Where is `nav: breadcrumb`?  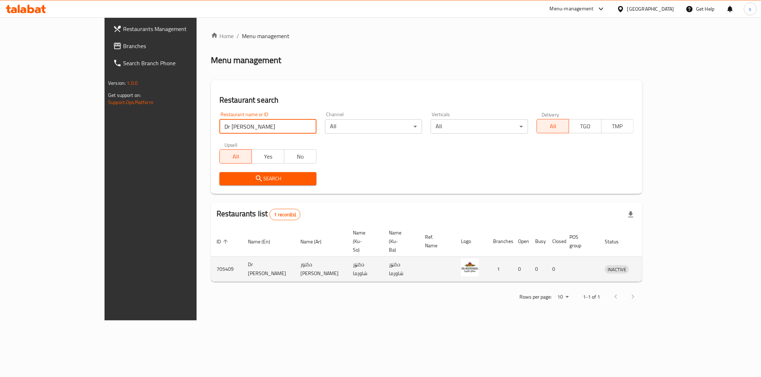 nav: breadcrumb is located at coordinates (426, 36).